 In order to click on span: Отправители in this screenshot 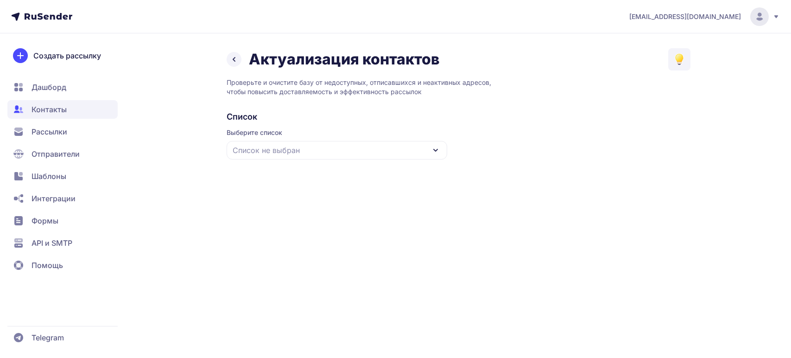, I will do `click(56, 154)`.